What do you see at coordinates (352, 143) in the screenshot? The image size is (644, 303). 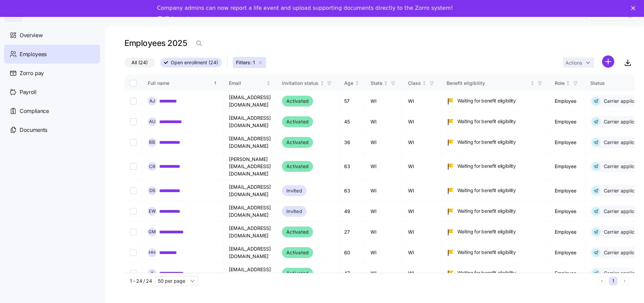 I see `td: 36` at bounding box center [352, 143].